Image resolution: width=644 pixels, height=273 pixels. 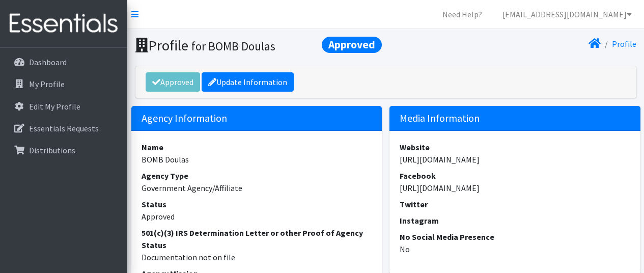 I want to click on dt: Website, so click(x=514, y=147).